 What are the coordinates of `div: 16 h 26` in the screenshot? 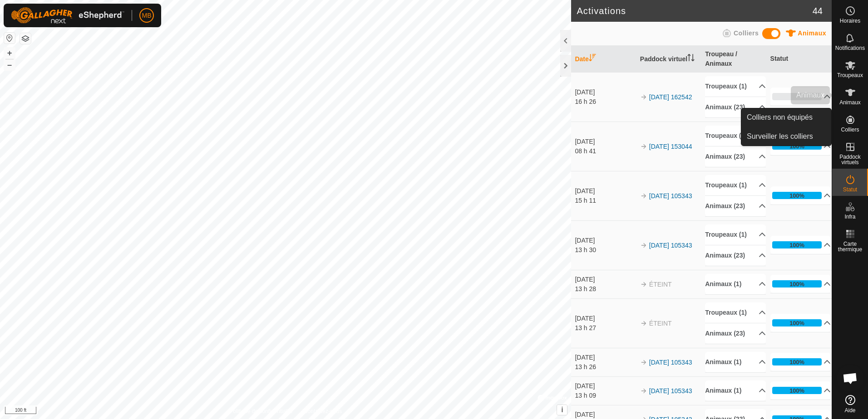 It's located at (605, 102).